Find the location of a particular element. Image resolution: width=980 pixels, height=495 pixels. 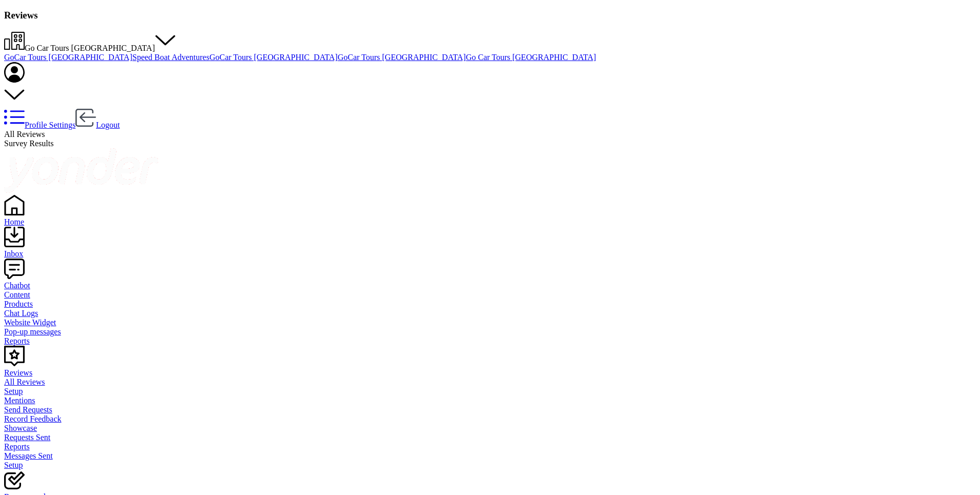

a: Reviews is located at coordinates (490, 368).